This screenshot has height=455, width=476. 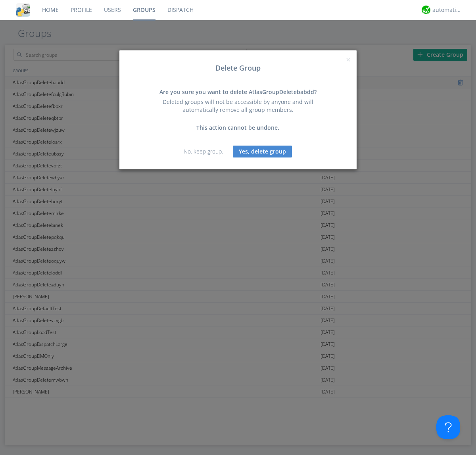 I want to click on div: This action cannot be undone., so click(x=238, y=128).